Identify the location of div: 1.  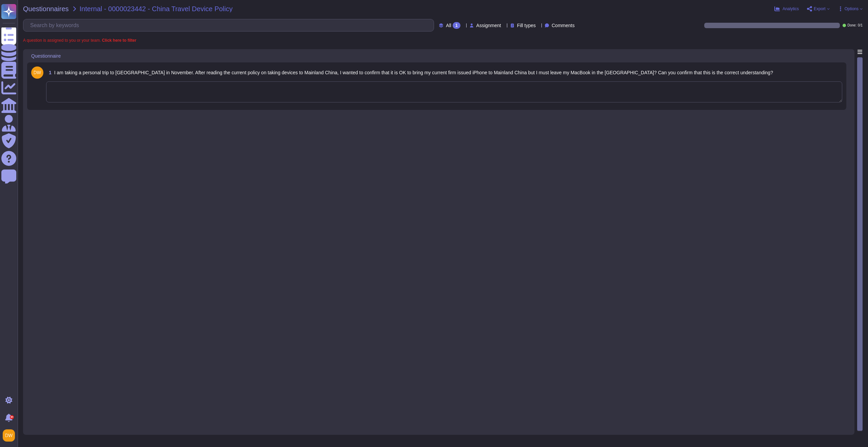
(456, 25).